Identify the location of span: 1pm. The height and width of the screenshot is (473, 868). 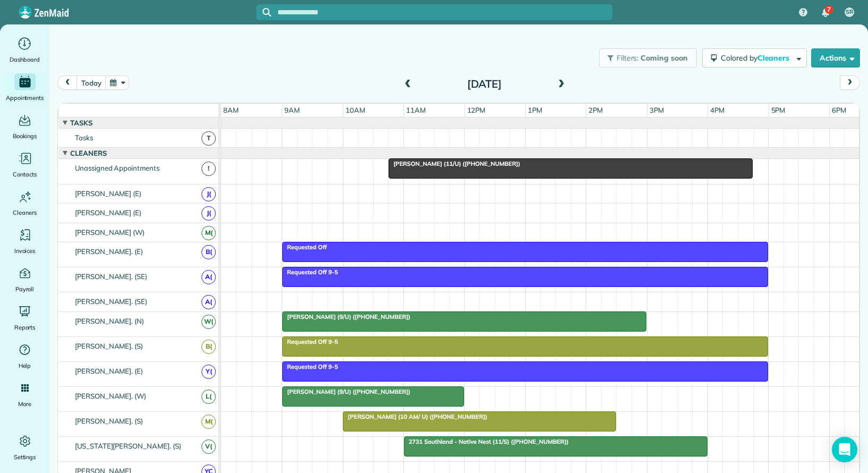
(535, 110).